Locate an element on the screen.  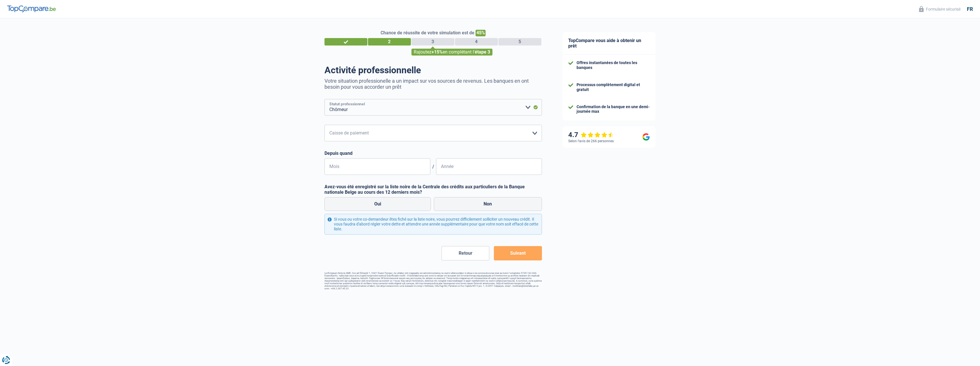
div: 1 is located at coordinates (346, 42).